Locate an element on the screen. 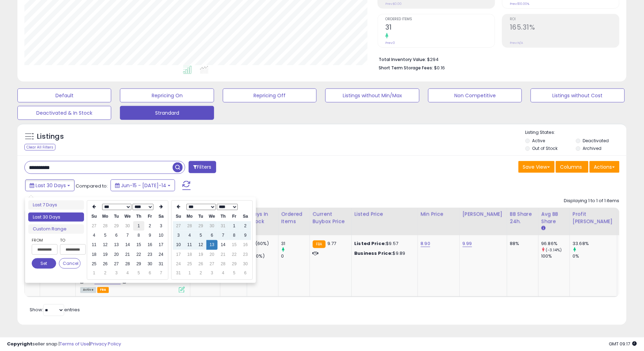  th: Sa is located at coordinates (161, 217).